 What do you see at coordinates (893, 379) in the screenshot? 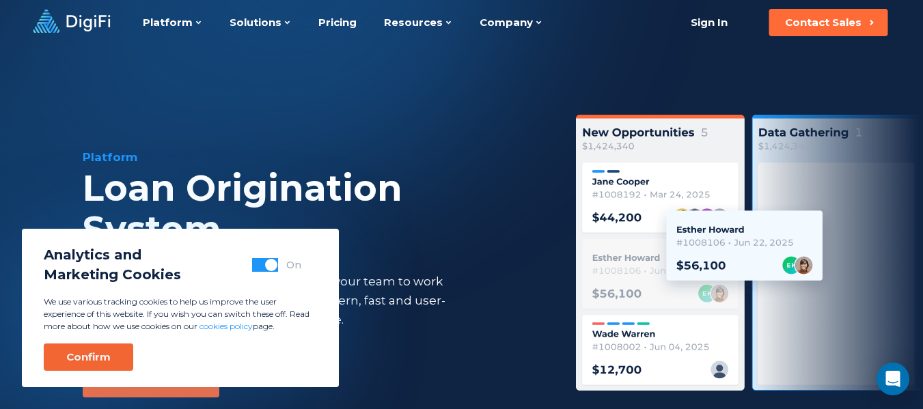
I see `div: Open Intercom Messenger` at bounding box center [893, 379].